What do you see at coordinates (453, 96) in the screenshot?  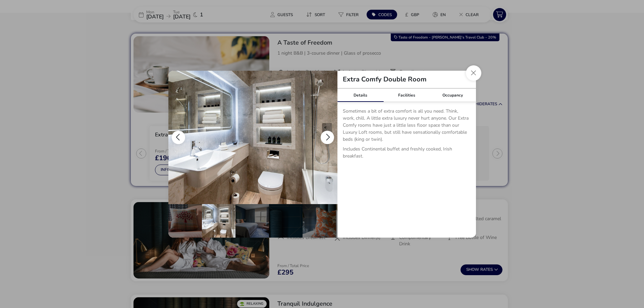 I see `div: Occupancy` at bounding box center [453, 96].